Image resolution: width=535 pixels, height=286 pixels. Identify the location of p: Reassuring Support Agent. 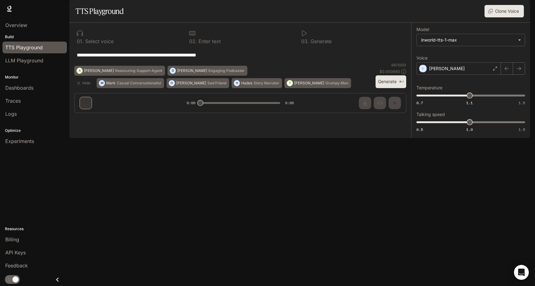
(139, 71).